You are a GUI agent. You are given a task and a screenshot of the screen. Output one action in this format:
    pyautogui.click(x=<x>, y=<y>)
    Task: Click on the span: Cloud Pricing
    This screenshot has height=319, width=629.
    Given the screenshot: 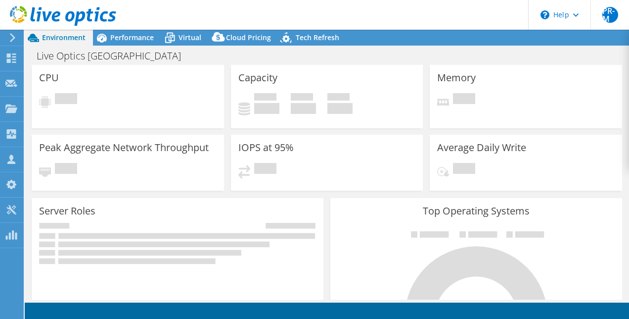 What is the action you would take?
    pyautogui.click(x=248, y=37)
    